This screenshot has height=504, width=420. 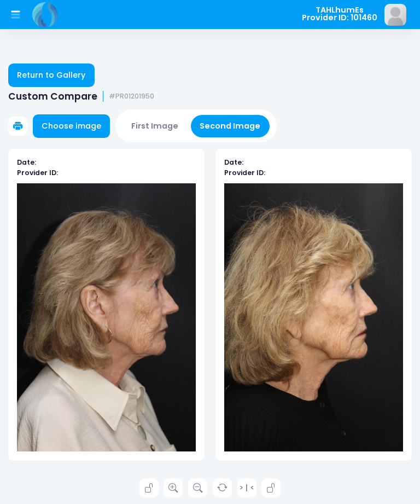 I want to click on img: compare-img1, so click(x=106, y=318).